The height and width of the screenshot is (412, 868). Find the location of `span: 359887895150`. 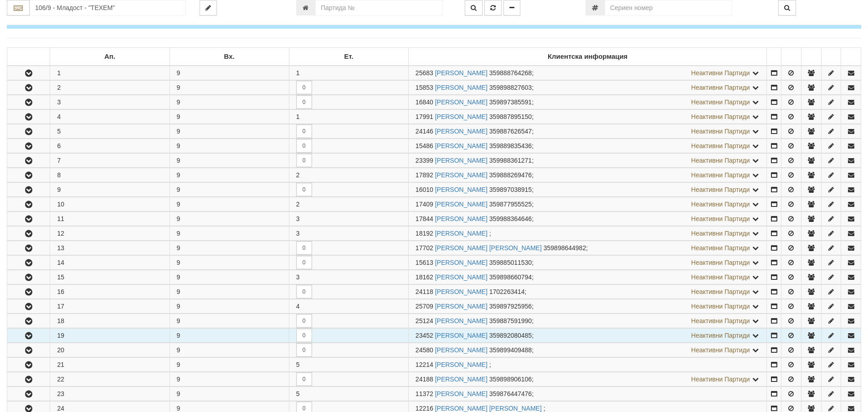

span: 359887895150 is located at coordinates (510, 116).